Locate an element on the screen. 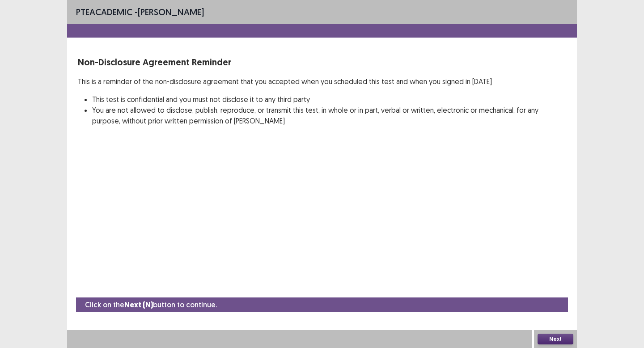 The height and width of the screenshot is (348, 644). p: Click on the button to continue. is located at coordinates (151, 305).